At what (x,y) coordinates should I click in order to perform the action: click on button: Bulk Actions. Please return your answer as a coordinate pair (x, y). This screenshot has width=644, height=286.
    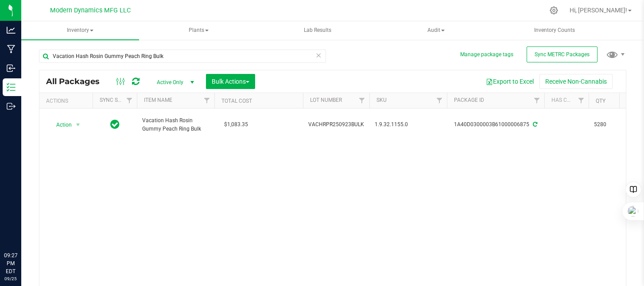
    Looking at the image, I should click on (230, 82).